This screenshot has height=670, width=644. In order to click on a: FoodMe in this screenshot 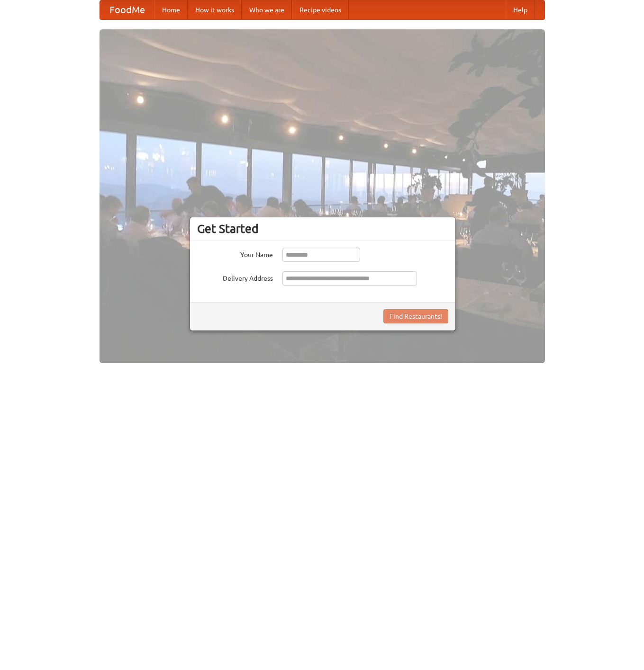, I will do `click(127, 10)`.